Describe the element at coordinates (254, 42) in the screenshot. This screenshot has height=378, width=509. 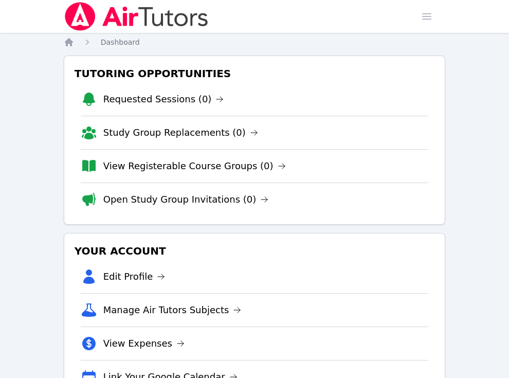
I see `nav: Breadcrumb` at that location.